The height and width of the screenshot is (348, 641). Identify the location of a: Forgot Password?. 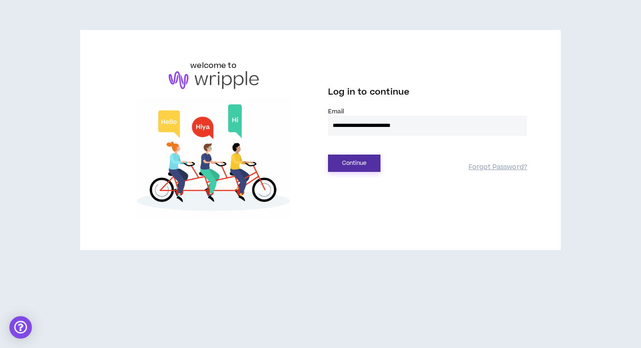
(497, 167).